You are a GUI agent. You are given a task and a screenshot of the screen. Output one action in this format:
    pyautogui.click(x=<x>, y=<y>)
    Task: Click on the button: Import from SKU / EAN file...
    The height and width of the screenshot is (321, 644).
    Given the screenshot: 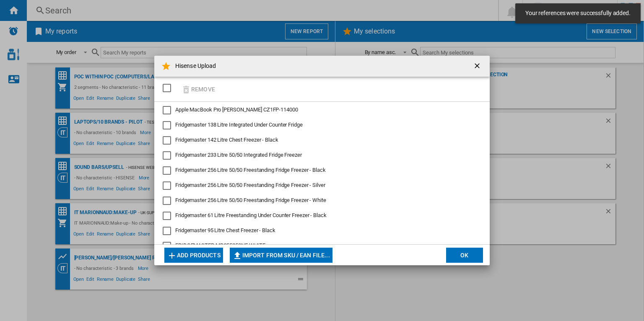 What is the action you would take?
    pyautogui.click(x=281, y=255)
    